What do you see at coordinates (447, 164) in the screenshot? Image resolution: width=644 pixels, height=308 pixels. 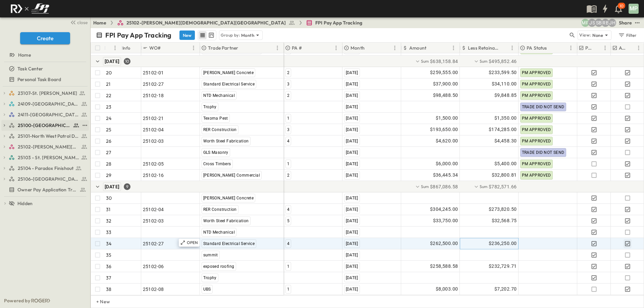 I see `span: $6,000.00` at bounding box center [447, 164].